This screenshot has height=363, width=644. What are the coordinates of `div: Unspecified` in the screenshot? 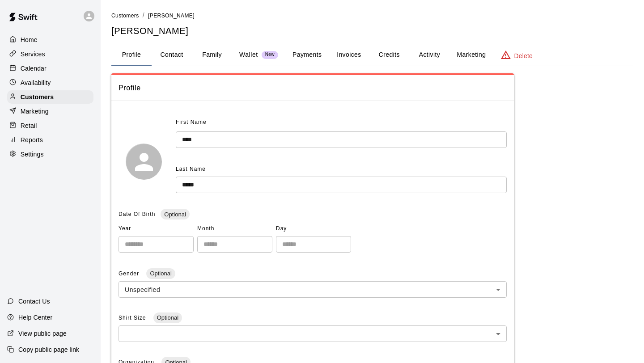 It's located at (313, 289).